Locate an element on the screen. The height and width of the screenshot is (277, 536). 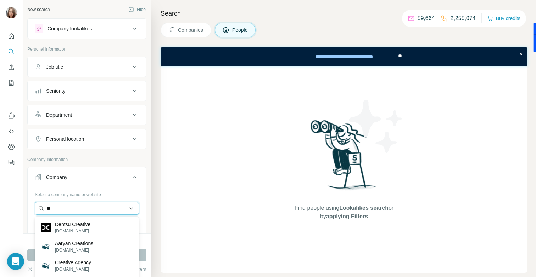
p: 2,255,074 is located at coordinates (463, 18).